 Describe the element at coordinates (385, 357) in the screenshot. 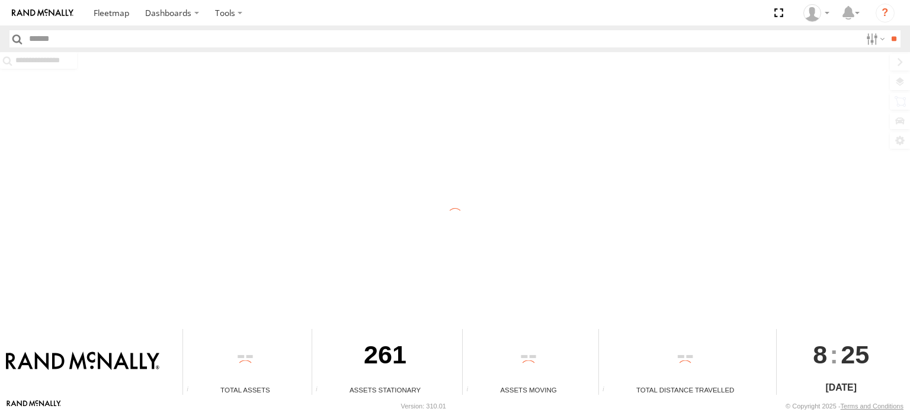

I see `div: 261` at that location.